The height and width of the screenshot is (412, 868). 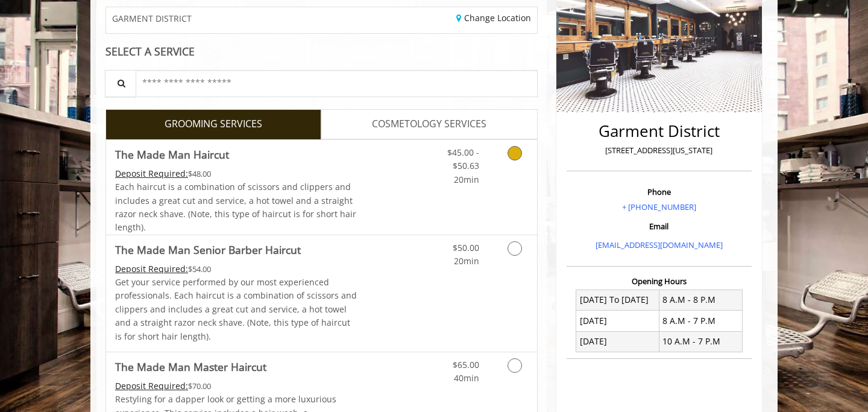 I want to click on b: The Made Man Haircut, so click(x=171, y=154).